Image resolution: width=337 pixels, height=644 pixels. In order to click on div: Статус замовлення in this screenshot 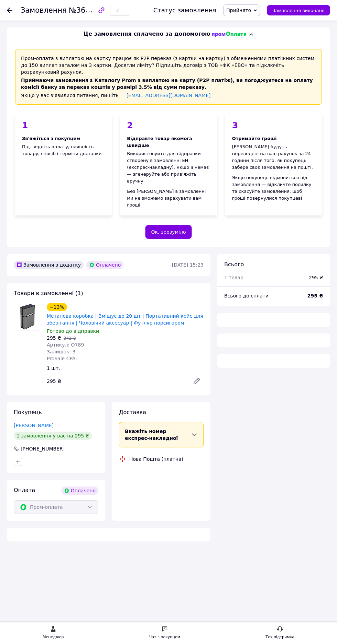, I will do `click(185, 11)`.